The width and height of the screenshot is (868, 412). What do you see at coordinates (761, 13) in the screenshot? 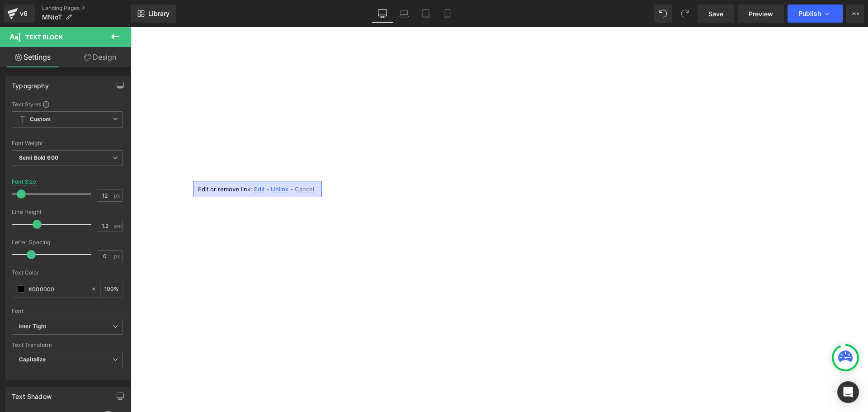
I see `a: Preview` at bounding box center [761, 13].